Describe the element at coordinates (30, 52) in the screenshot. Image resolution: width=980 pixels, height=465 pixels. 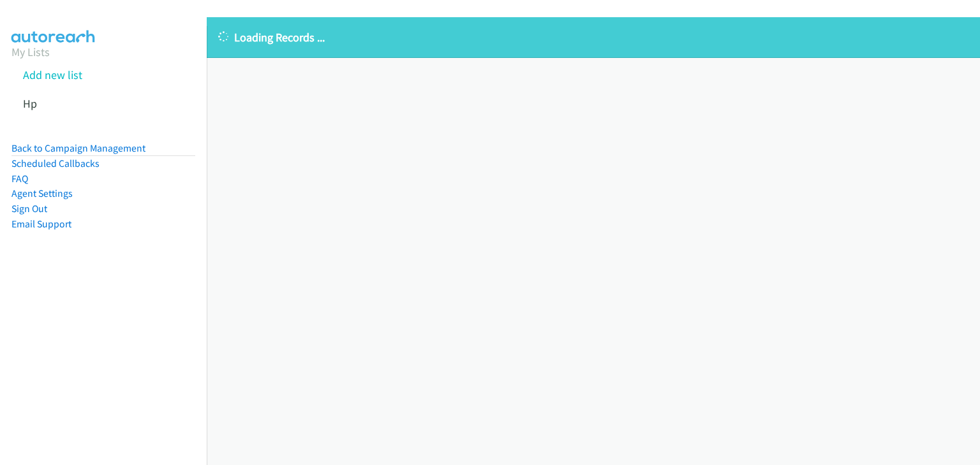
I see `a: My Lists` at that location.